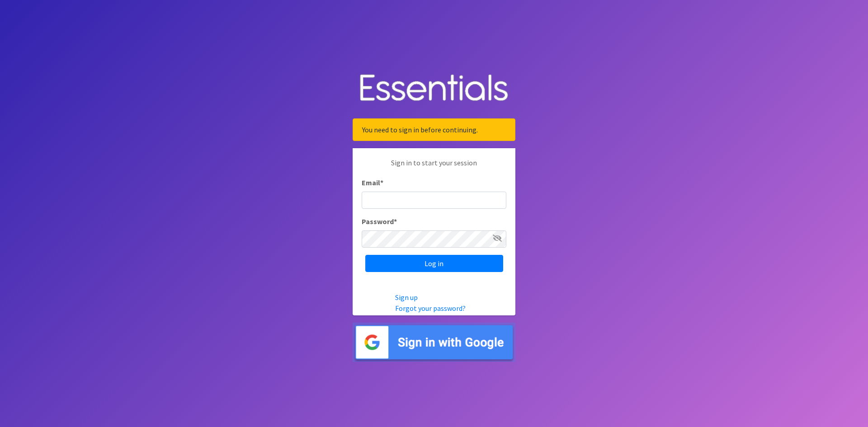 This screenshot has width=868, height=427. What do you see at coordinates (379, 221) in the screenshot?
I see `label: Password` at bounding box center [379, 221].